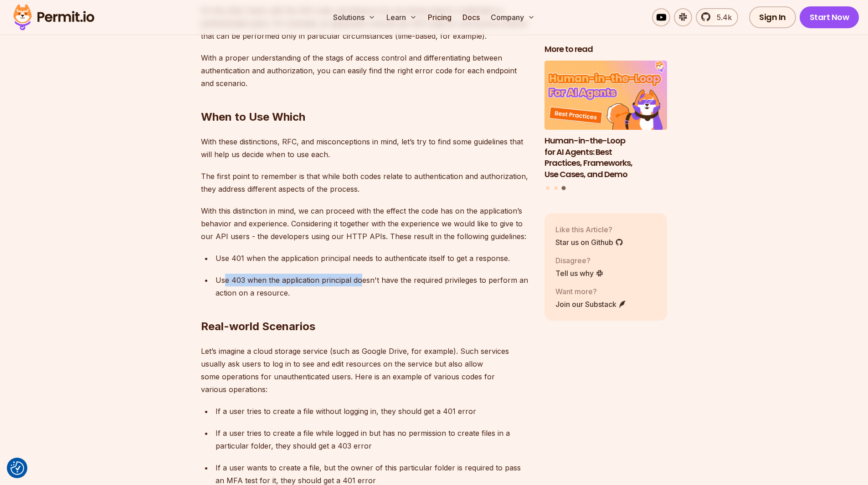  I want to click on a: Human-in-the-Loop for AI Agents: Best Practices, Frameworks, Use Cases, and DemoHuman-in-the-Loop..., so click(606, 121).